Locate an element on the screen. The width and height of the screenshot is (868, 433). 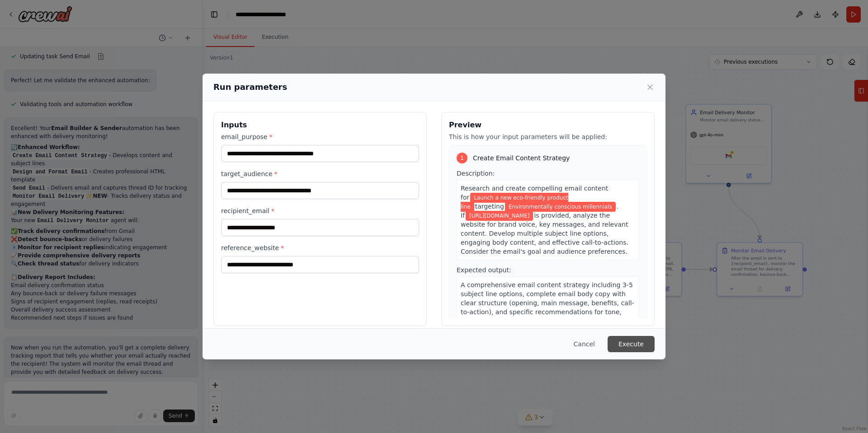
label: recipient_email is located at coordinates (320, 211).